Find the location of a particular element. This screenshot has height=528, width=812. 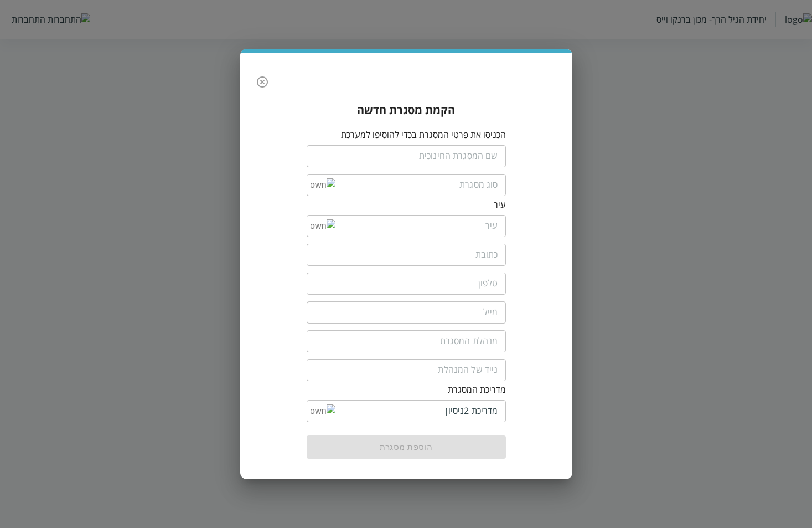

input: עיר is located at coordinates (417, 226).